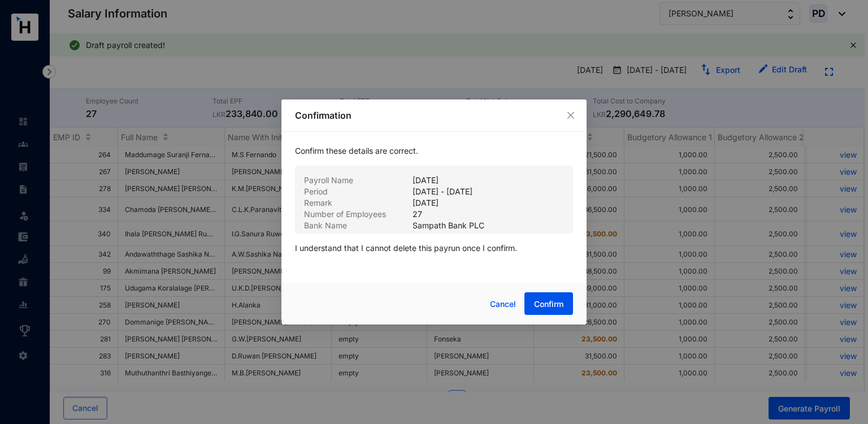  What do you see at coordinates (434, 248) in the screenshot?
I see `p: I understand that I cannot delete this payrun once I confirm.` at bounding box center [434, 248].